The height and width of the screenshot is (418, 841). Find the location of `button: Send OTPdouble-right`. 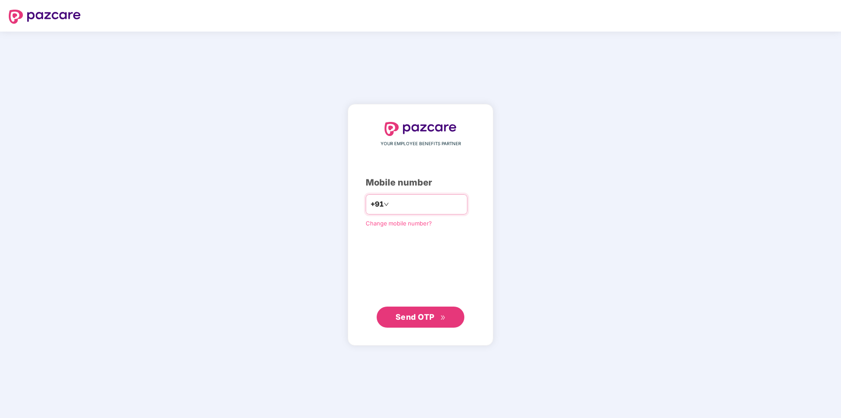

button: Send OTPdouble-right is located at coordinates (421, 317).